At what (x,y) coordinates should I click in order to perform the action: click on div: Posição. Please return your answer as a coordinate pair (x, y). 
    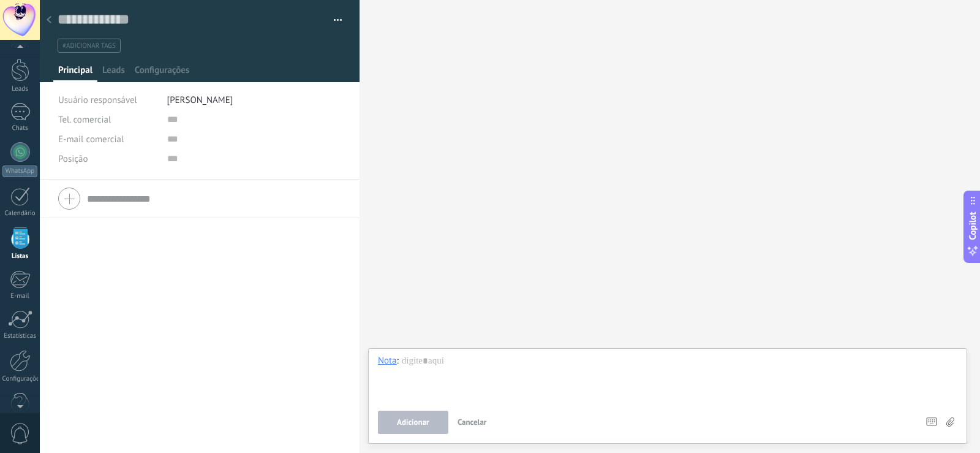
    Looking at the image, I should click on (107, 159).